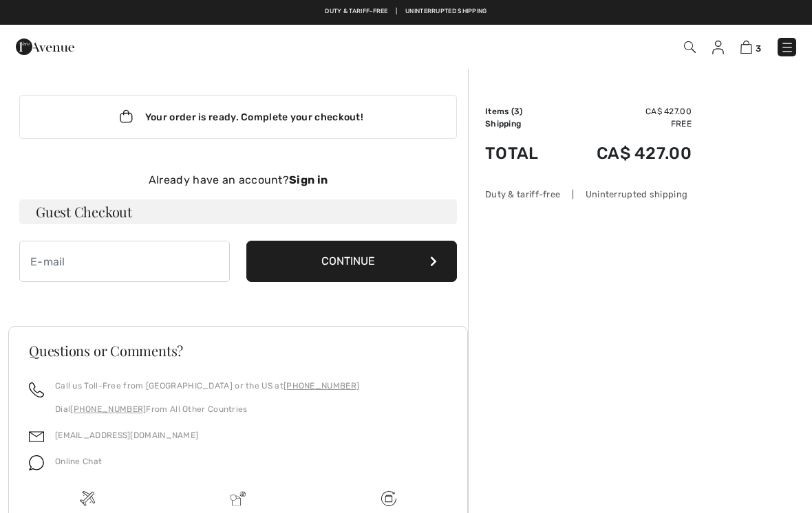 Image resolution: width=812 pixels, height=513 pixels. I want to click on img: email, so click(36, 437).